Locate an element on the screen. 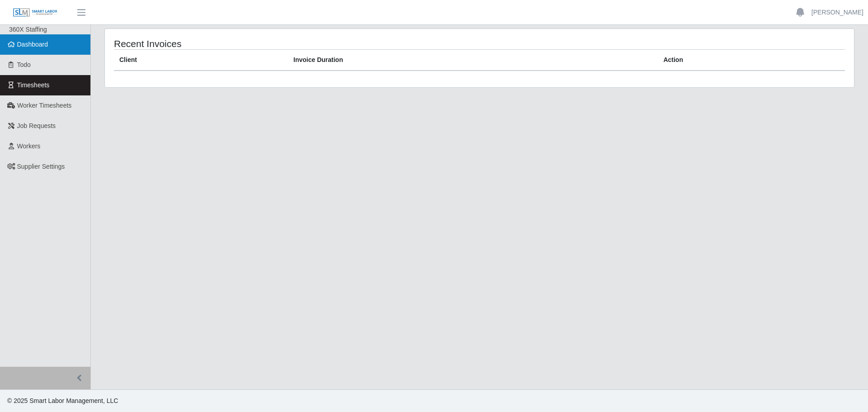  th: Action is located at coordinates (751, 60).